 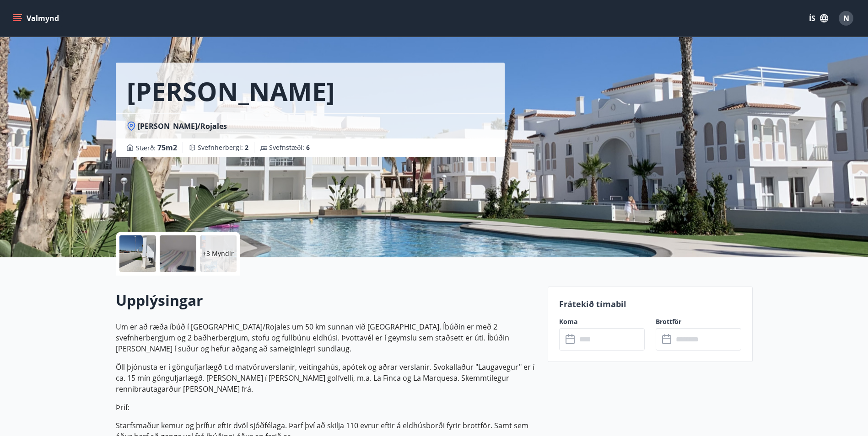 What do you see at coordinates (326, 378) in the screenshot?
I see `p: Öll þjónusta er í göngufjarlægð t.d matvöruverslanir, veitingahús, apótek og aðrar verslanir. Svo...` at bounding box center [326, 378].